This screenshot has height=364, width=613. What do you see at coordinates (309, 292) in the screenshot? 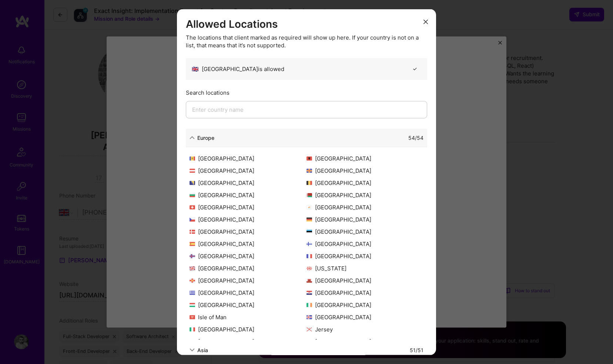
I see `img: Croatia` at bounding box center [309, 292].